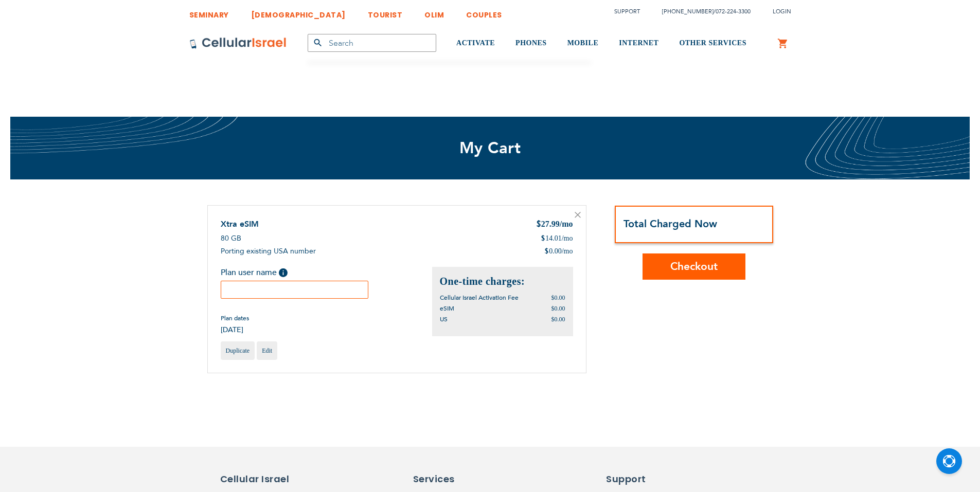  Describe the element at coordinates (238, 43) in the screenshot. I see `img: Cellular Israel Logo` at that location.